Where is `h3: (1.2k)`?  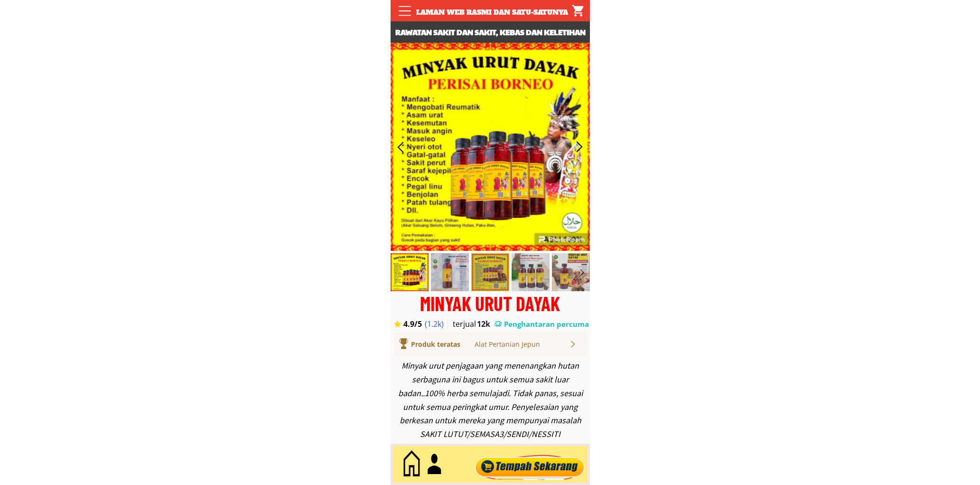
h3: (1.2k) is located at coordinates (436, 324).